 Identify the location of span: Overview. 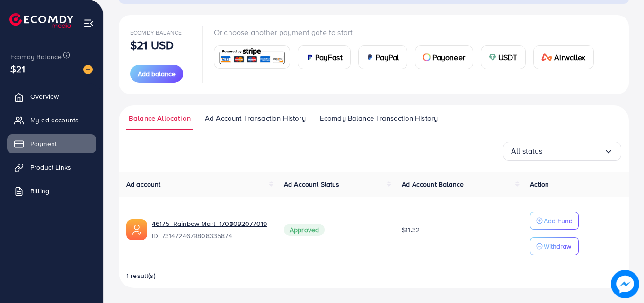
(44, 96).